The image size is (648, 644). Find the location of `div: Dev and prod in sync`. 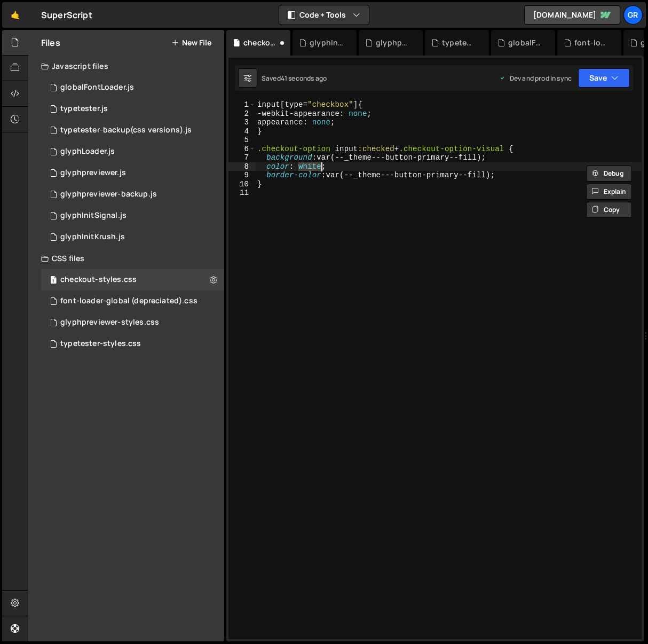

div: Dev and prod in sync is located at coordinates (535, 78).